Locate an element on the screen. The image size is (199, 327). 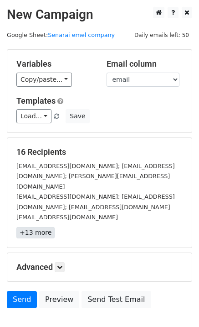
h5: Variables is located at coordinates (55, 64).